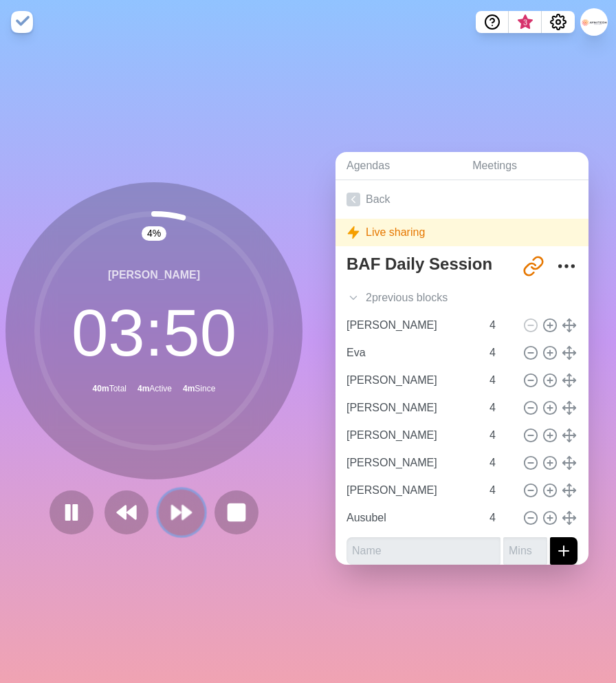  Describe the element at coordinates (398, 166) in the screenshot. I see `a: Agendas` at that location.